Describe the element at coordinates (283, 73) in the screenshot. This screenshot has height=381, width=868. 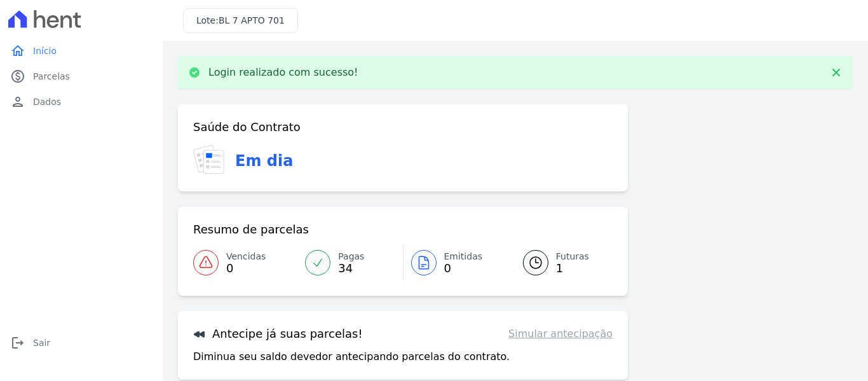
I see `p: Login realizado com sucesso!` at that location.